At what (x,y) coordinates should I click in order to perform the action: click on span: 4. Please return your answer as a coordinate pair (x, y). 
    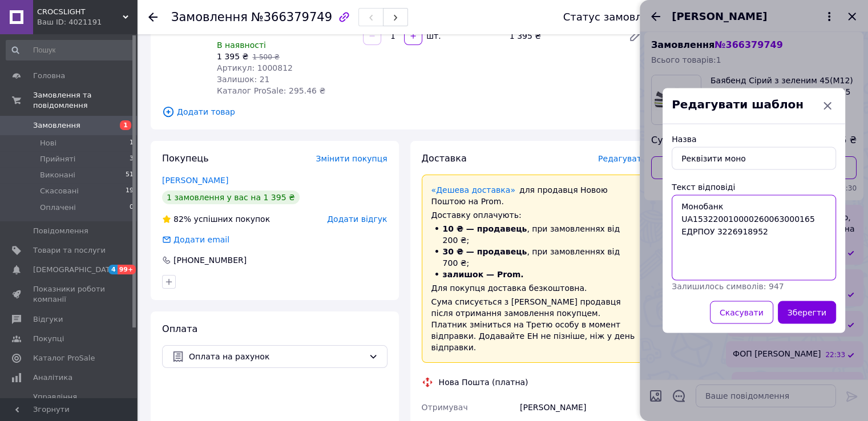
    Looking at the image, I should click on (113, 269).